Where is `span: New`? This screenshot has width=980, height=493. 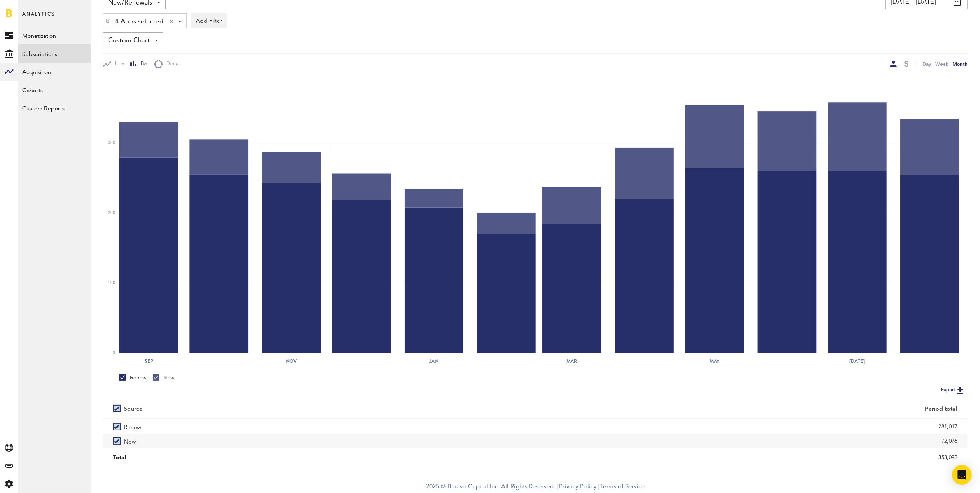 span: New is located at coordinates (130, 440).